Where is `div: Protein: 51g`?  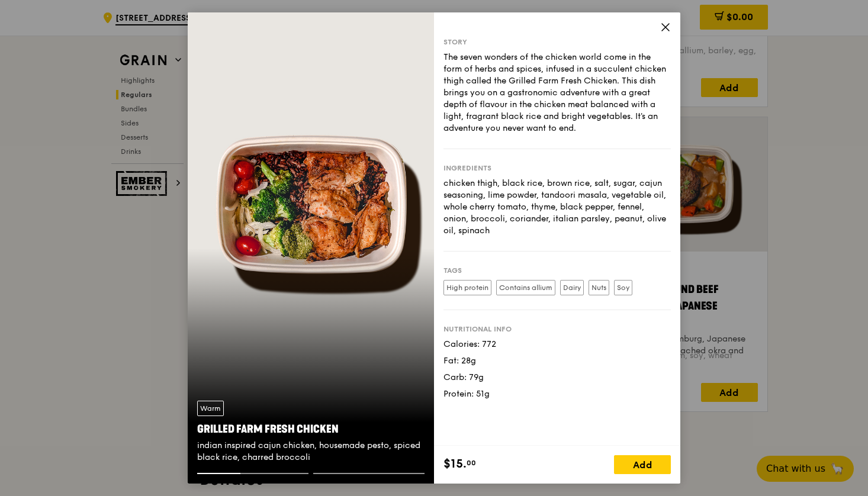
div: Protein: 51g is located at coordinates (557, 394).